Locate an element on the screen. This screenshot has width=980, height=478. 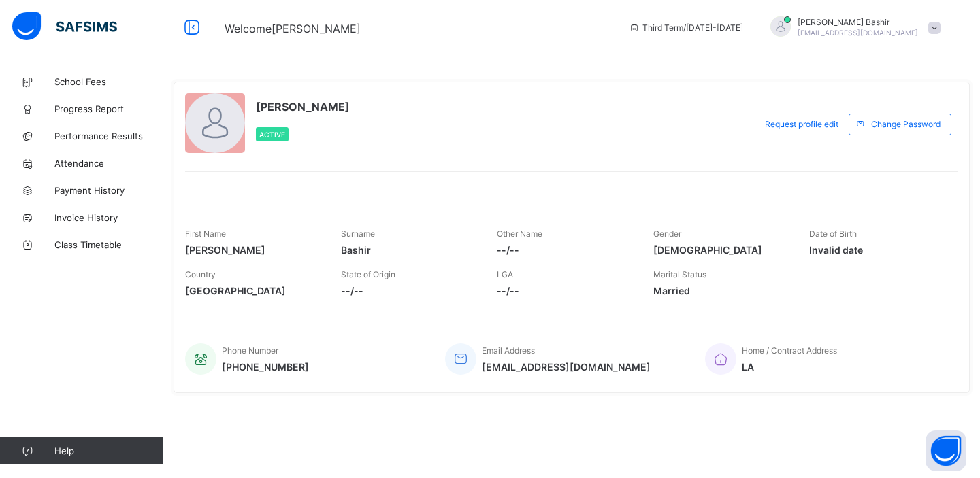
span: LGA is located at coordinates (505, 274).